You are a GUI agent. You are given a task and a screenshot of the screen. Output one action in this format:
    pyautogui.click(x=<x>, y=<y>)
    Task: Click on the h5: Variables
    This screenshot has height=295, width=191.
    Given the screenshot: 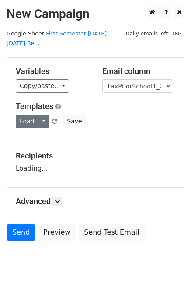 What is the action you would take?
    pyautogui.click(x=52, y=71)
    